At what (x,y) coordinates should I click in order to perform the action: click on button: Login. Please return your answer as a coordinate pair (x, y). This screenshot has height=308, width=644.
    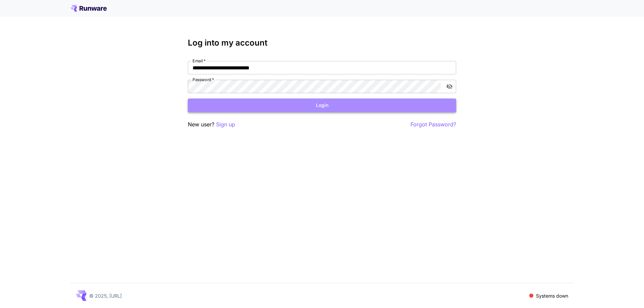
    Looking at the image, I should click on (322, 105).